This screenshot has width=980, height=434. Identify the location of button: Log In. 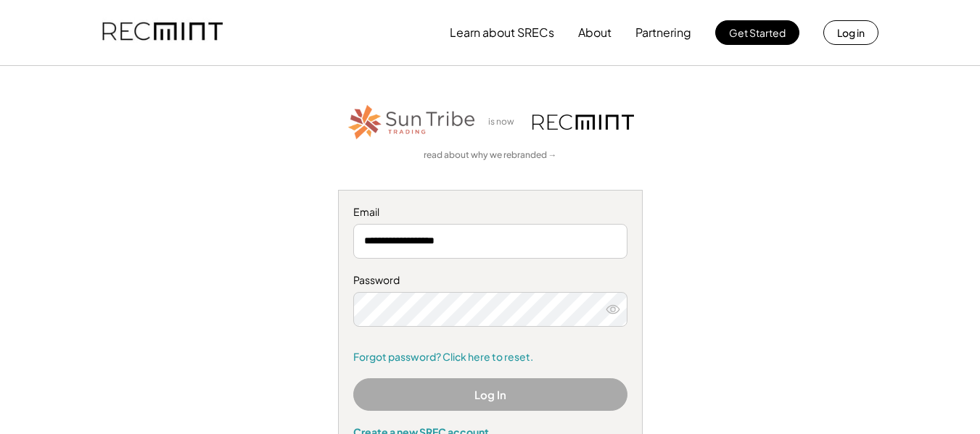
(491, 394).